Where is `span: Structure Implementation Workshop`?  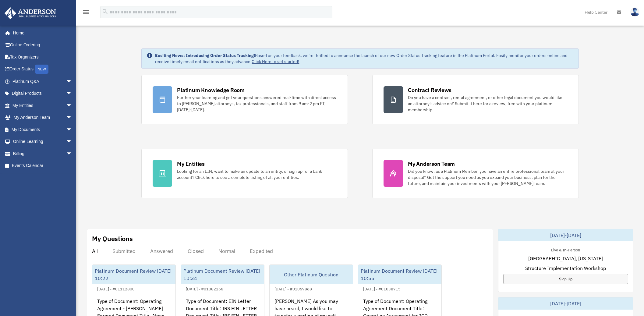 span: Structure Implementation Workshop is located at coordinates (566, 268).